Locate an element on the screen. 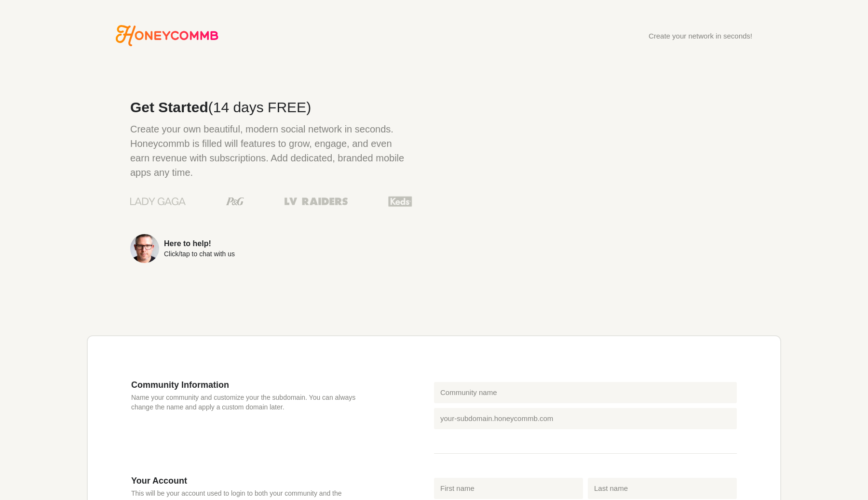  p: Create your own beautiful, modern social network in seconds. Honeycommb is filled will features t... is located at coordinates (271, 151).